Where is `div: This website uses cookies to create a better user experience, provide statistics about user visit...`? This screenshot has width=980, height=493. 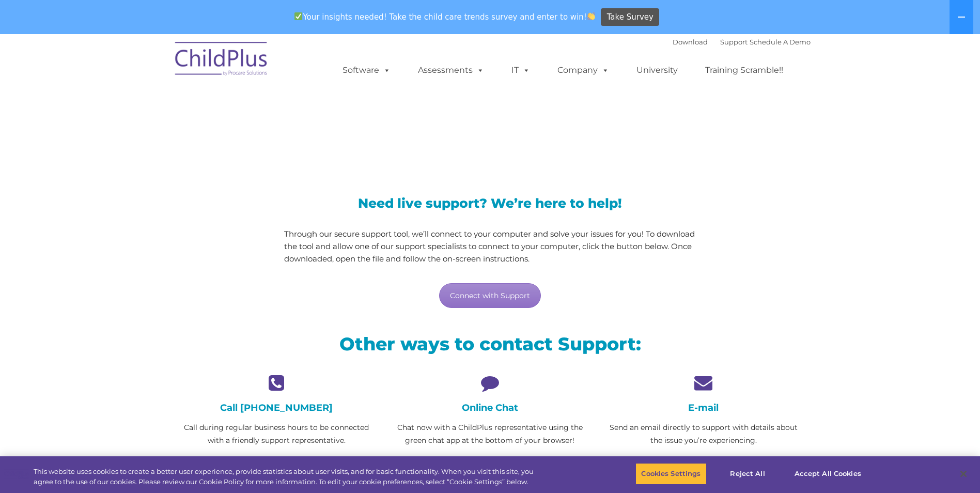 div: This website uses cookies to create a better user experience, provide statistics about user visit... is located at coordinates (286, 477).